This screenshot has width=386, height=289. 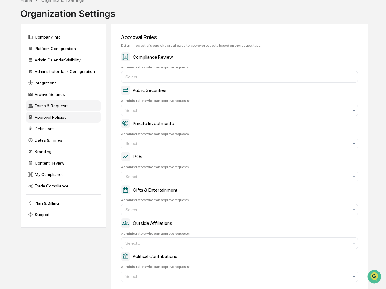 What do you see at coordinates (59, 79) in the screenshot?
I see `a: 🗄️Attestations` at bounding box center [59, 79].